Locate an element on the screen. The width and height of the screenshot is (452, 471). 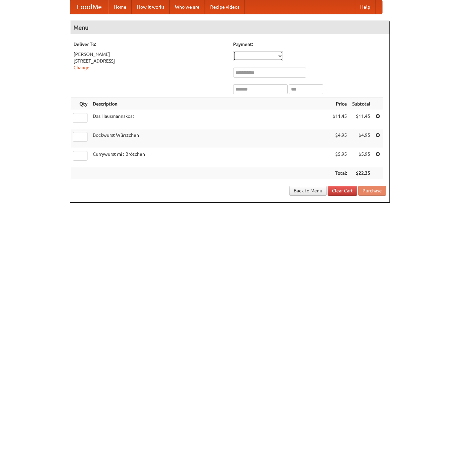
th: Subtotal is located at coordinates (361, 104).